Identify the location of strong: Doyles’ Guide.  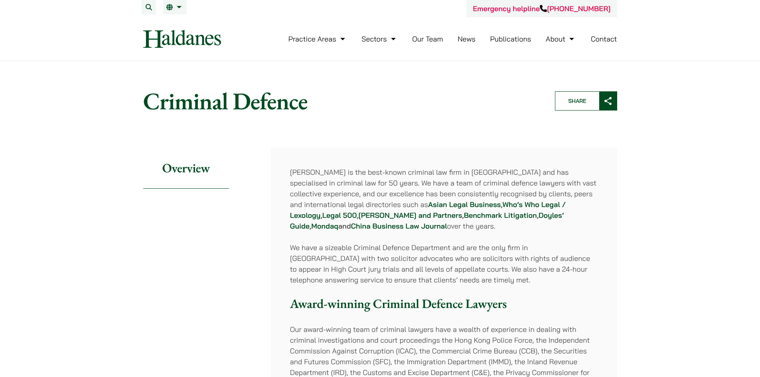
(427, 221).